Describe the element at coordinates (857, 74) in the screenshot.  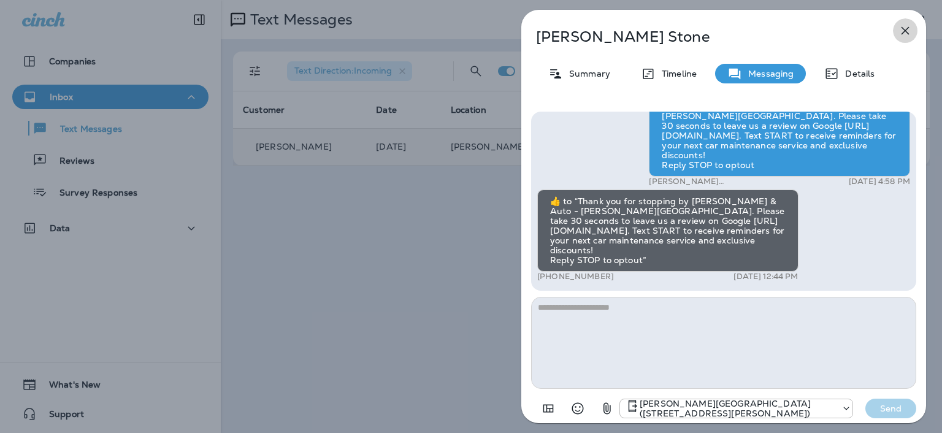
I see `p: Details` at that location.